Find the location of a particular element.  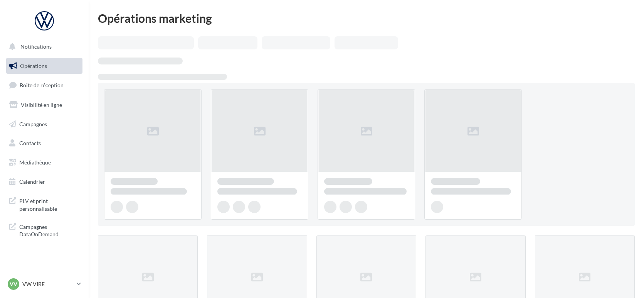

span: Médiathèque is located at coordinates (35, 162).